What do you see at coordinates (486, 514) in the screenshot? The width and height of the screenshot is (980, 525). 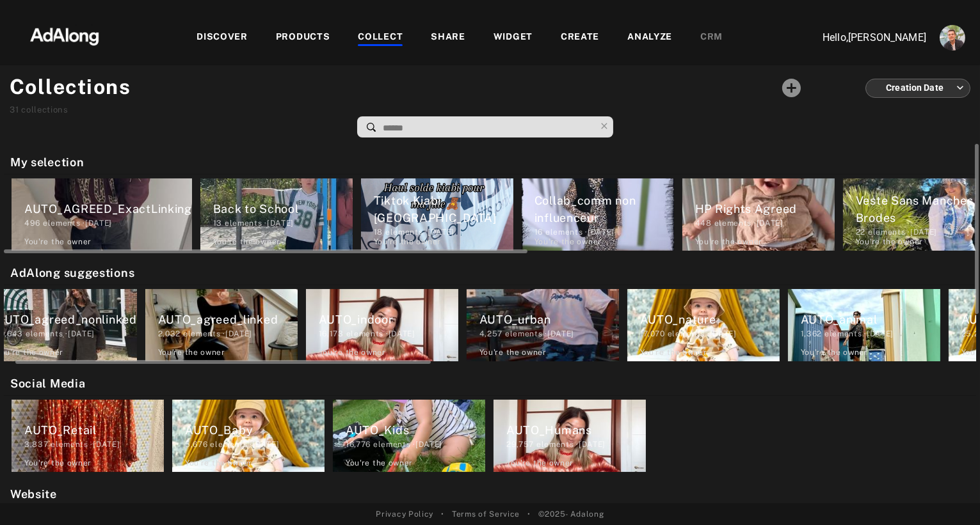 I see `a: Terms of Service` at bounding box center [486, 514].